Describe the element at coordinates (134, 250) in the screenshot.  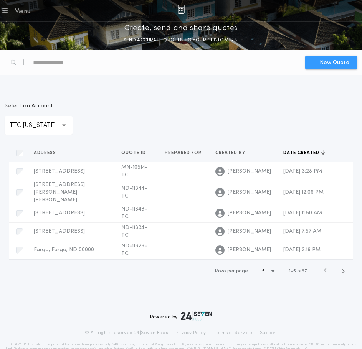
I see `span: ND-11326-TC` at that location.